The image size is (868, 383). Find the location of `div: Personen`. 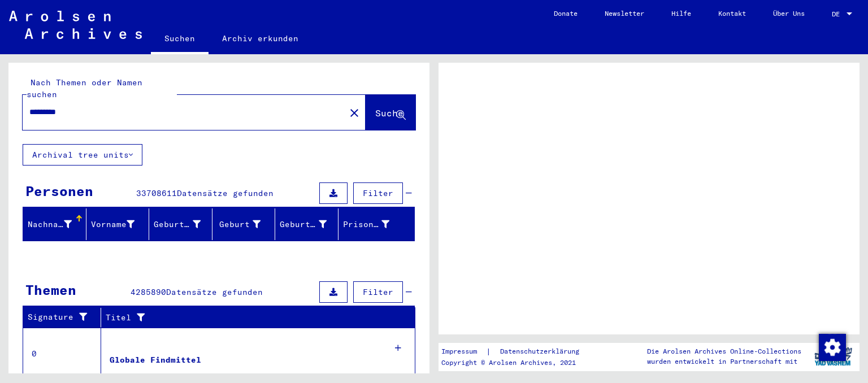

div: Personen is located at coordinates (59, 191).